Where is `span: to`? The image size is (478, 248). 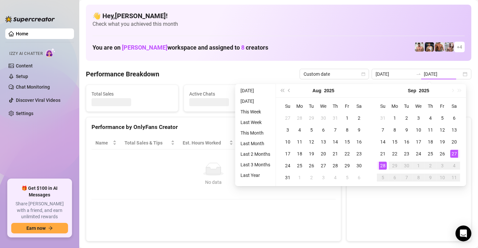 span: to is located at coordinates (419, 74).